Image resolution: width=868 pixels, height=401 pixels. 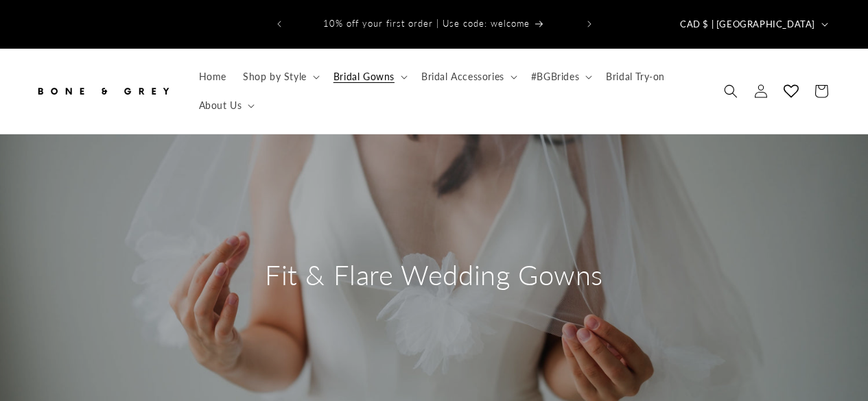 What do you see at coordinates (280, 77) in the screenshot?
I see `summary: Shop by Style` at bounding box center [280, 77].